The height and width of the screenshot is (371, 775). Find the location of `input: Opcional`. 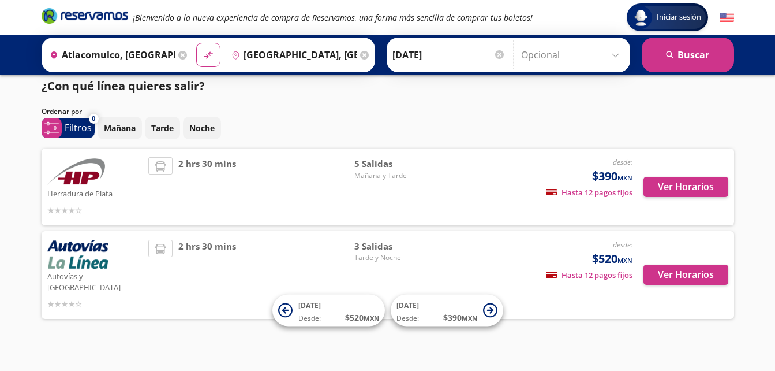

input: Opcional is located at coordinates (573, 55).